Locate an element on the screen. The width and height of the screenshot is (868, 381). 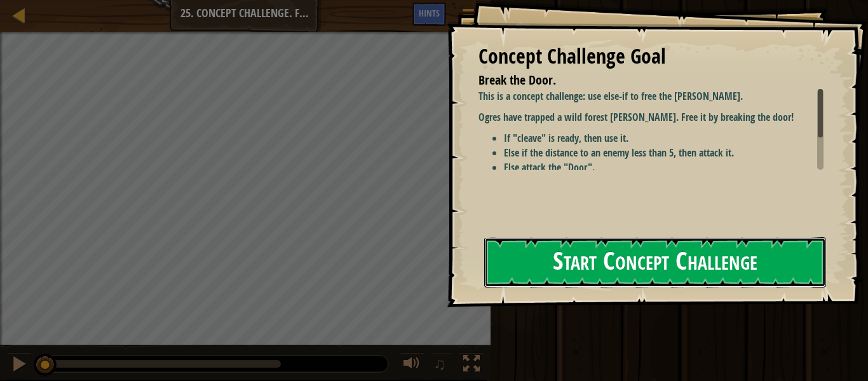
button: Ctrl + P: Pause is located at coordinates (19, 365).